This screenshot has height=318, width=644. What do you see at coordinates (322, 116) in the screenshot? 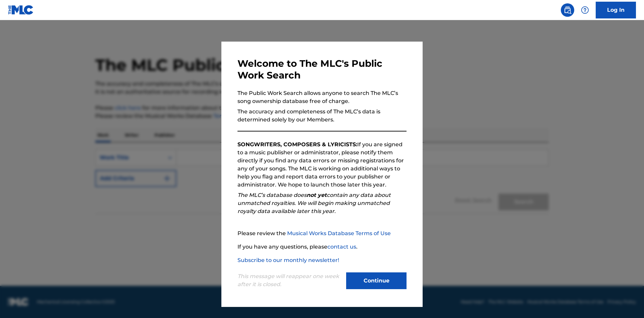
I see `p: The accuracy and completeness of The MLC’s data is determined solely by our Members.` at bounding box center [322, 116].